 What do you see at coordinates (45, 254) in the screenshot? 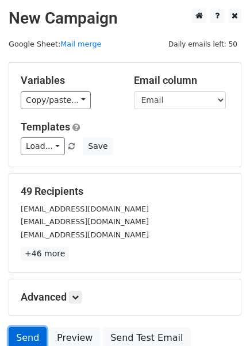
I see `a: +46 more` at bounding box center [45, 254].